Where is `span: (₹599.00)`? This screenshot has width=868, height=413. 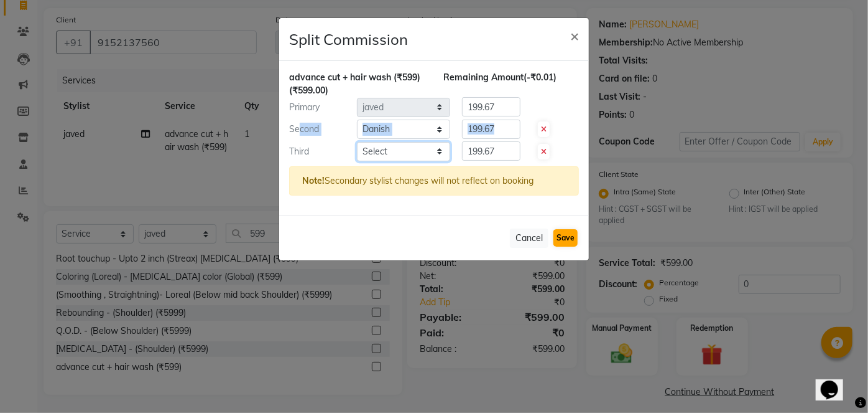 span: (₹599.00) is located at coordinates (308, 90).